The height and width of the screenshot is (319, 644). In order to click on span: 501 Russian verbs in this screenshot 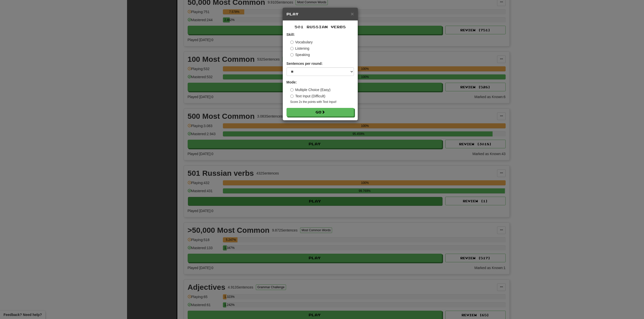, I will do `click(320, 26)`.